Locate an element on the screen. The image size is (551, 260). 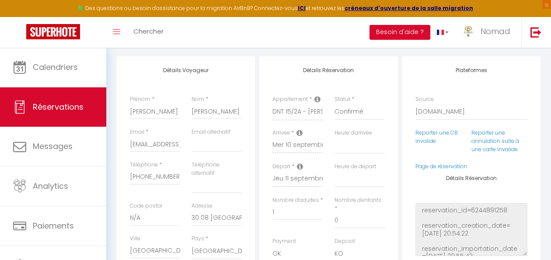
label: Code postal is located at coordinates (146, 206).